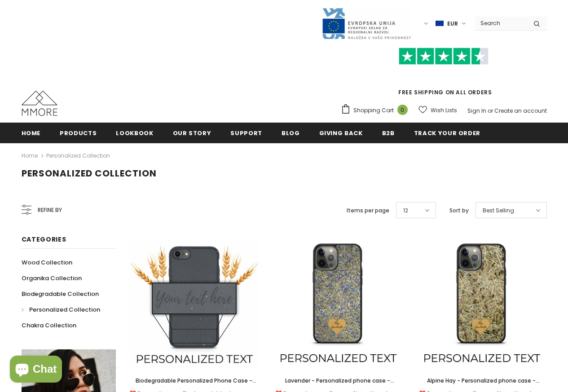 The width and height of the screenshot is (568, 392). Describe the element at coordinates (448, 133) in the screenshot. I see `span: Track your order` at that location.